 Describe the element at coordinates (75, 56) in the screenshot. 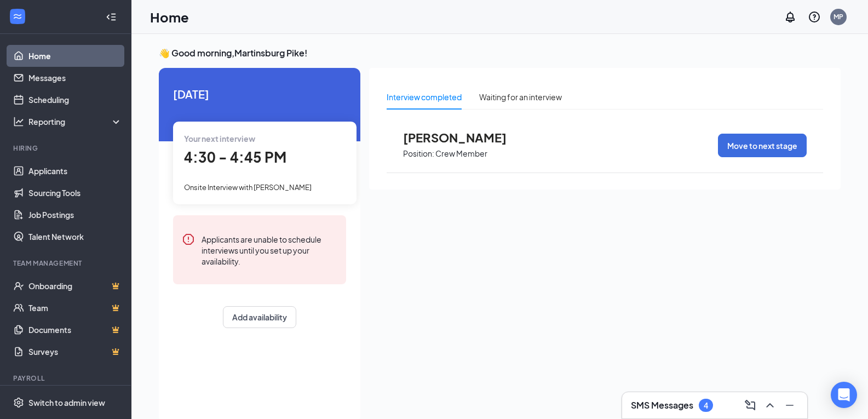

I see `a: Home` at that location.